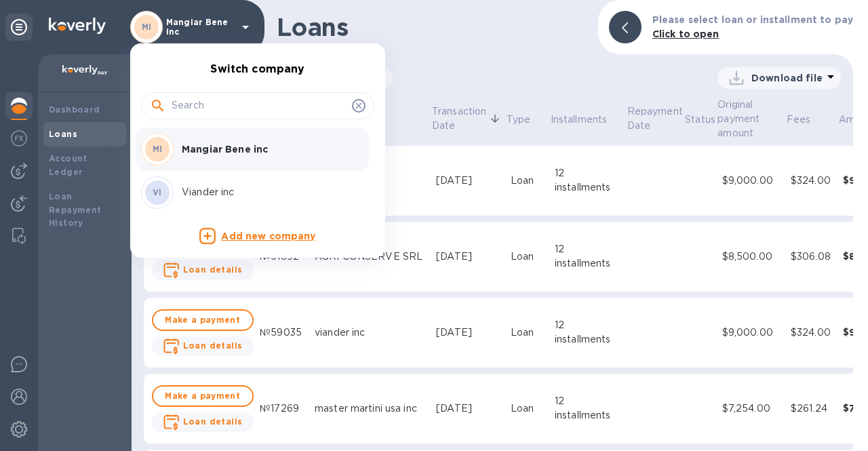 The width and height of the screenshot is (868, 451). What do you see at coordinates (267, 149) in the screenshot?
I see `p: Mangiar Bene inc` at bounding box center [267, 149].